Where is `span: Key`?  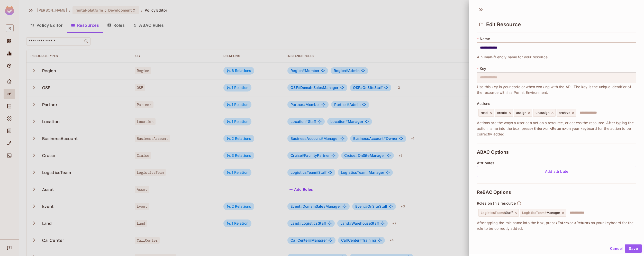
span: Key is located at coordinates (483, 68).